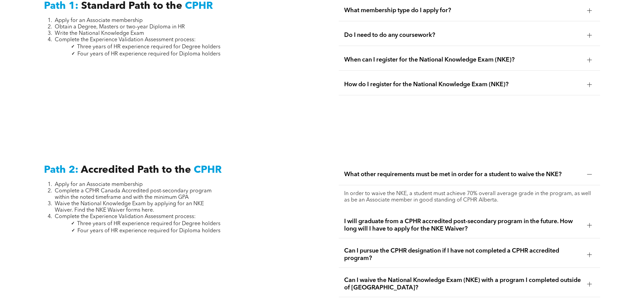 The image size is (644, 308). I want to click on span: Write the National Knowledge Exam, so click(99, 34).